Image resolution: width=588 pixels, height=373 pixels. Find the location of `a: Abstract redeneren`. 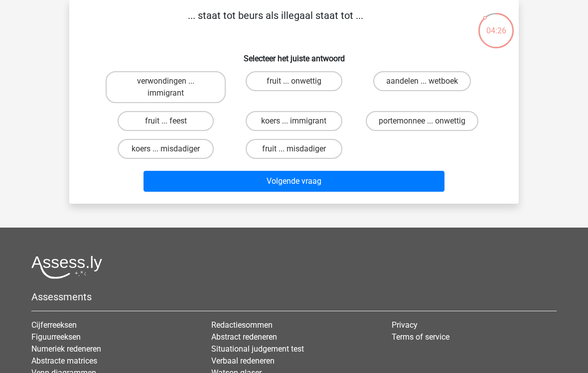

a: Abstract redeneren is located at coordinates (244, 337).